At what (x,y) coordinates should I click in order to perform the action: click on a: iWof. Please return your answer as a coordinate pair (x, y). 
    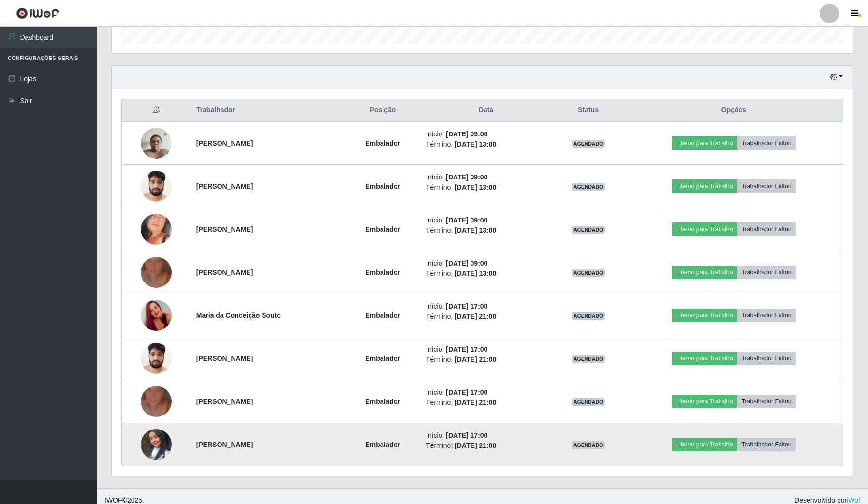
    Looking at the image, I should click on (853, 499).